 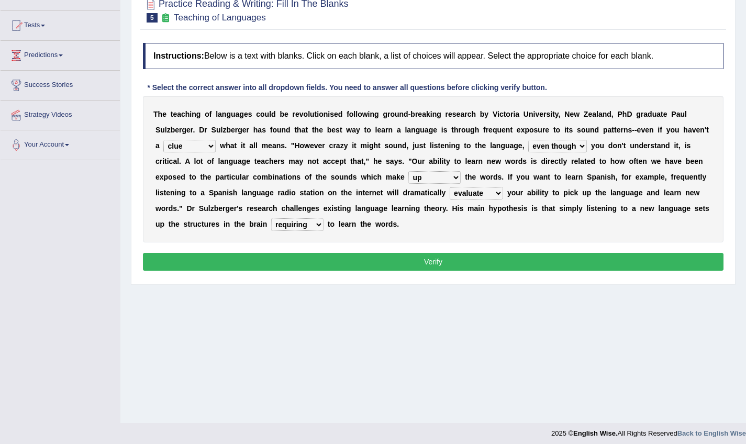 What do you see at coordinates (297, 146) in the screenshot?
I see `b: H` at bounding box center [297, 146].